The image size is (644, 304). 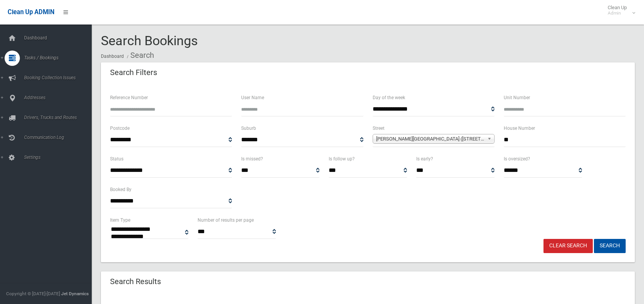 I want to click on header: Search Filters, so click(x=133, y=72).